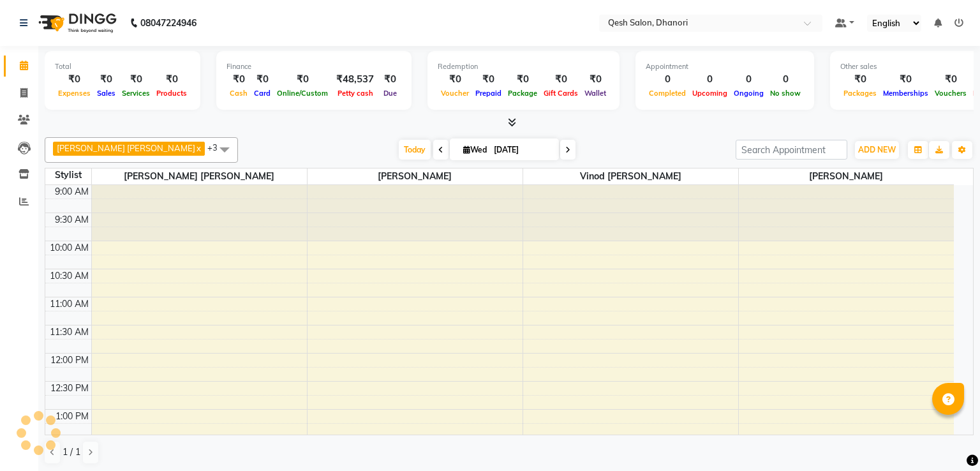 This screenshot has height=471, width=980. What do you see at coordinates (172, 93) in the screenshot?
I see `span: Products` at bounding box center [172, 93].